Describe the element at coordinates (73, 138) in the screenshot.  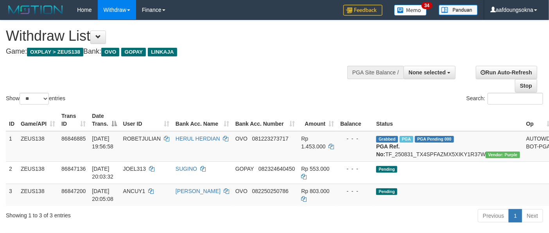
I see `span: 86846885` at that location.